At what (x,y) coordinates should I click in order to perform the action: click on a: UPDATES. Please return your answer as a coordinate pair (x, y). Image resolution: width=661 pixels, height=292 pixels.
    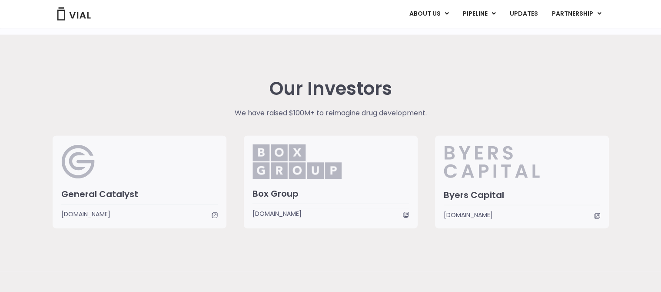
    Looking at the image, I should click on (523, 14).